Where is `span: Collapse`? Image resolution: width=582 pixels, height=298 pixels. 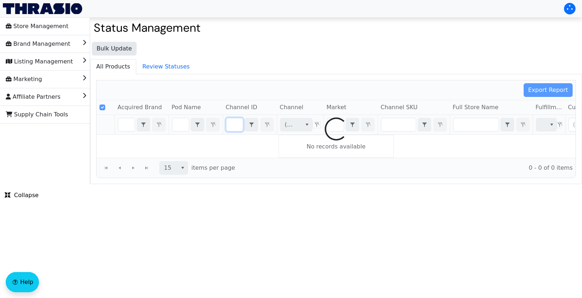 span: Collapse is located at coordinates (22, 195).